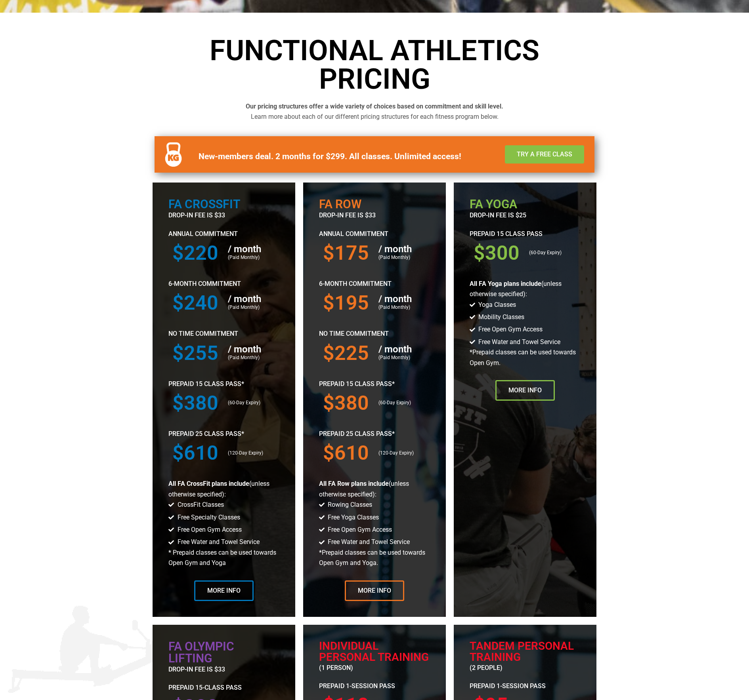 The width and height of the screenshot is (749, 700). Describe the element at coordinates (196, 303) in the screenshot. I see `h3: $240` at that location.